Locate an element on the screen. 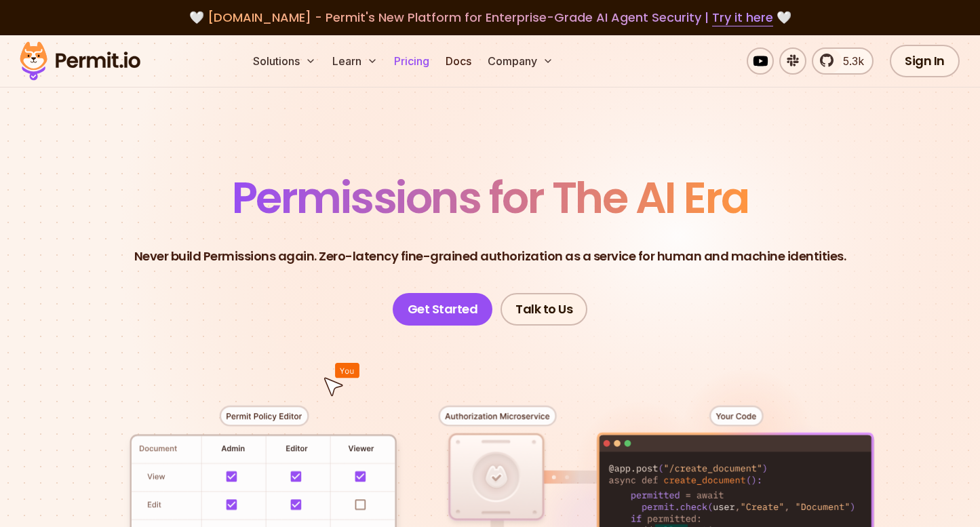  a: Try it here is located at coordinates (742, 18).